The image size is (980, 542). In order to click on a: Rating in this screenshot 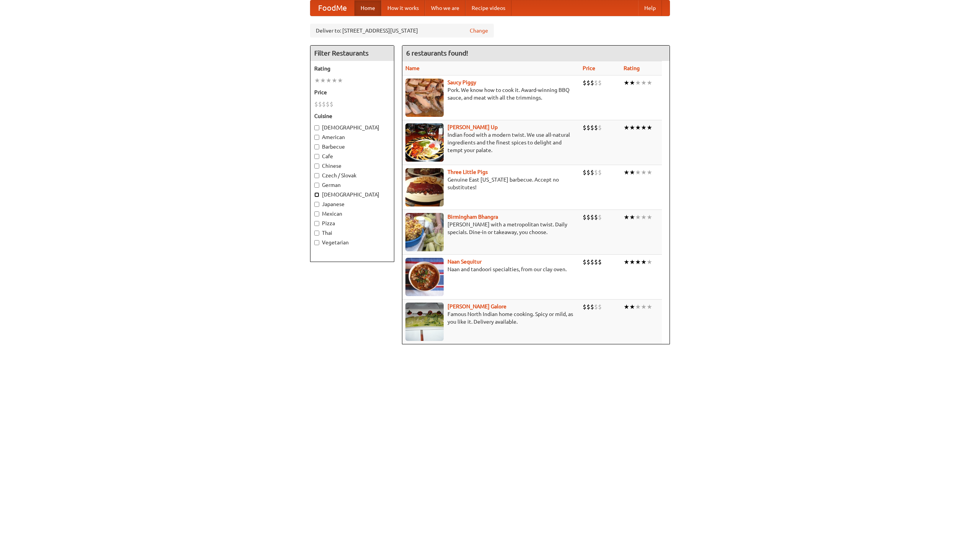, I will do `click(631, 68)`.